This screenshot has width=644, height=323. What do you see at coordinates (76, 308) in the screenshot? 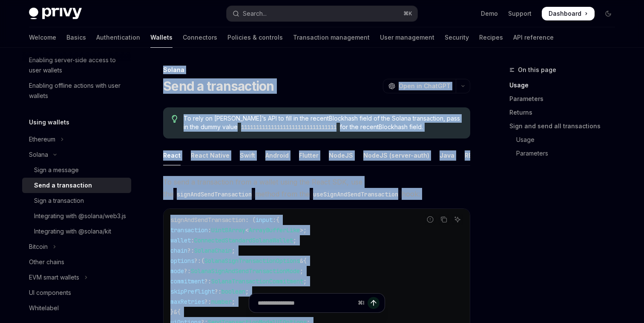
I see `a: Whitelabel` at bounding box center [76, 308].